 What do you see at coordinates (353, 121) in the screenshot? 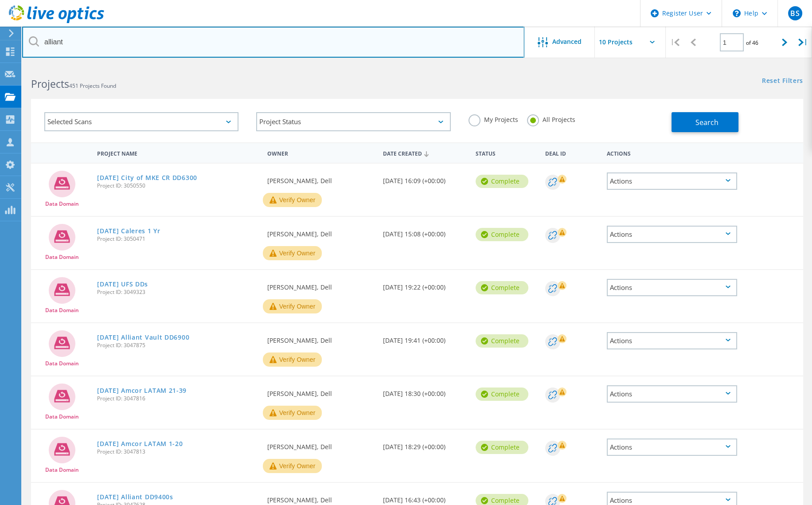
I see `div: Project Status` at bounding box center [353, 121].